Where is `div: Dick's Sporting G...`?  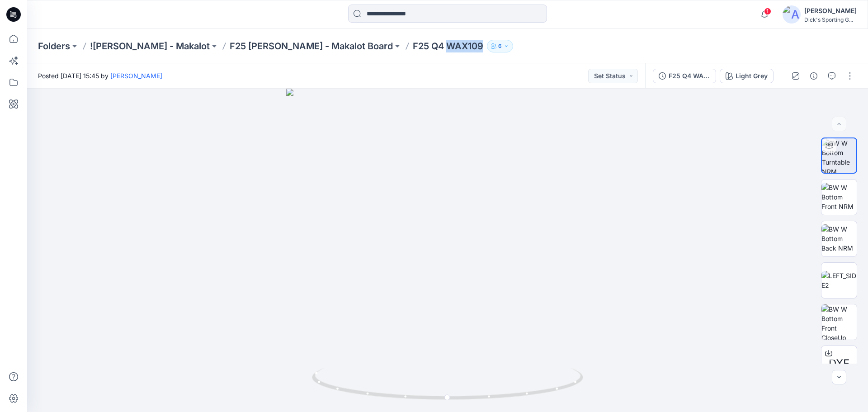 div: Dick's Sporting G... is located at coordinates (830, 19).